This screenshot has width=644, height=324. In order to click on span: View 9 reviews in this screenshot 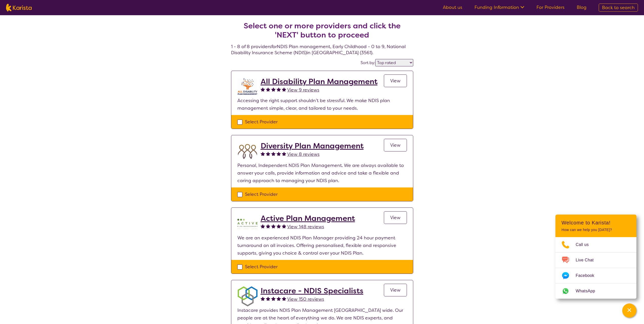, I will do `click(304, 90)`.